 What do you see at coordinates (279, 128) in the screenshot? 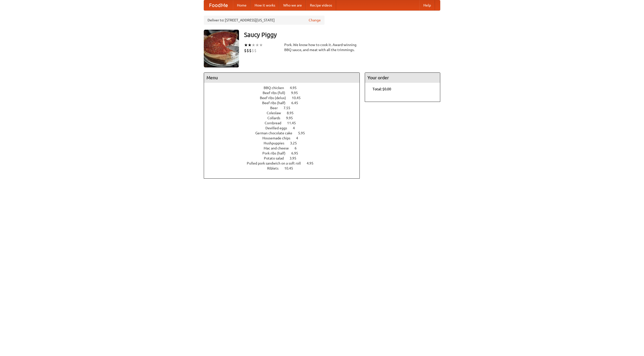
I see `span: Devilled eggs` at bounding box center [279, 128].